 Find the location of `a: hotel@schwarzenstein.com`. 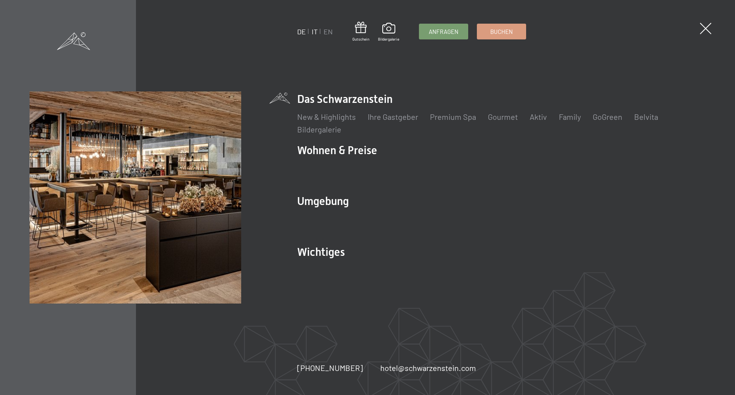

a: hotel@schwarzenstein.com is located at coordinates (428, 368).